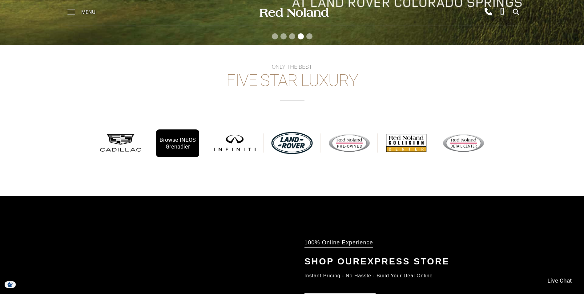 Image resolution: width=584 pixels, height=294 pixels. Describe the element at coordinates (402, 261) in the screenshot. I see `div: Shop Our Express Store` at that location.